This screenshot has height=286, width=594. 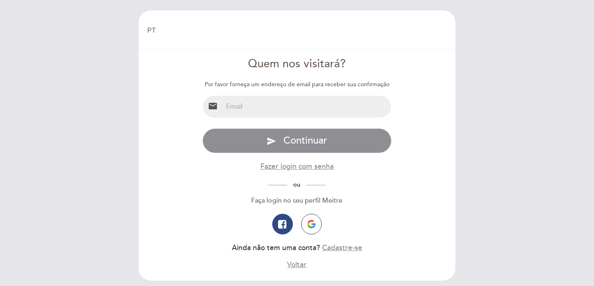 What do you see at coordinates (297, 264) in the screenshot?
I see `button: Voltar` at bounding box center [297, 264].